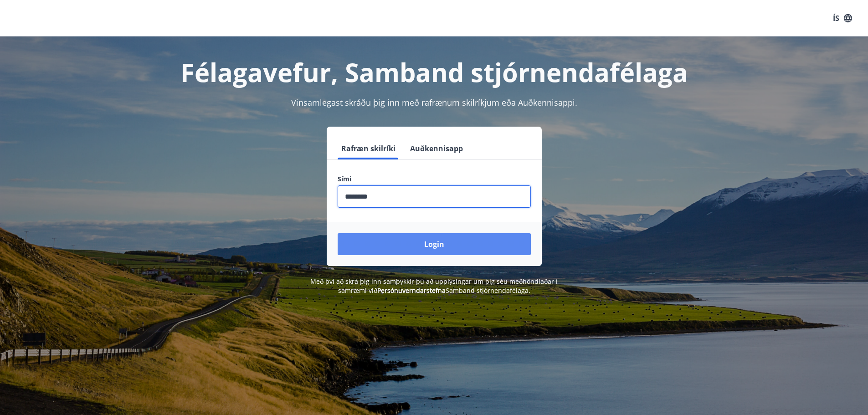 Image resolution: width=868 pixels, height=415 pixels. What do you see at coordinates (436, 149) in the screenshot?
I see `button: Auðkennisapp` at bounding box center [436, 149].